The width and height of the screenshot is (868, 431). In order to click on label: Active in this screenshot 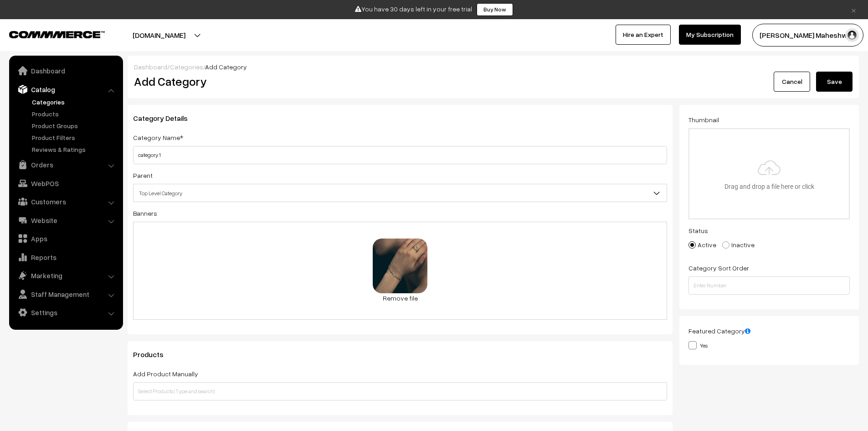, I will do `click(702, 245)`.